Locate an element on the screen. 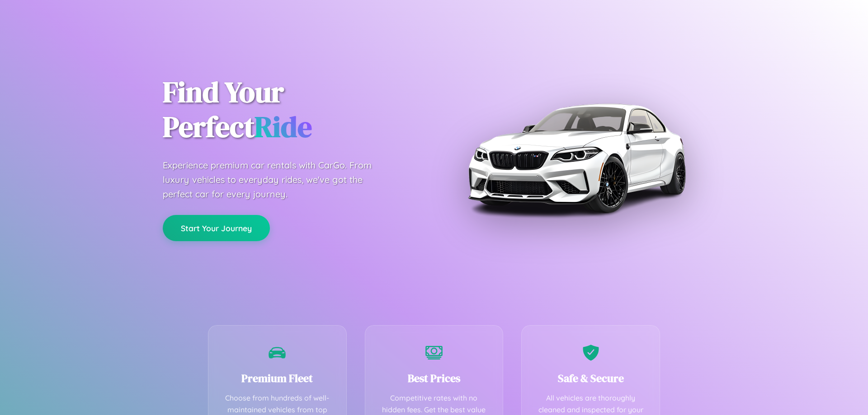 The height and width of the screenshot is (415, 868). button: Start Your Journey is located at coordinates (216, 228).